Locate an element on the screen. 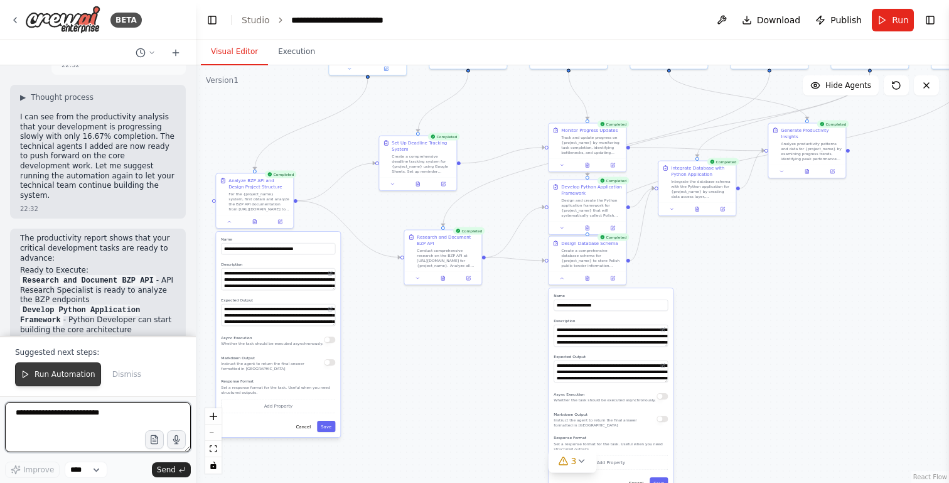 The height and width of the screenshot is (483, 949). span: Publish is located at coordinates (846, 20).